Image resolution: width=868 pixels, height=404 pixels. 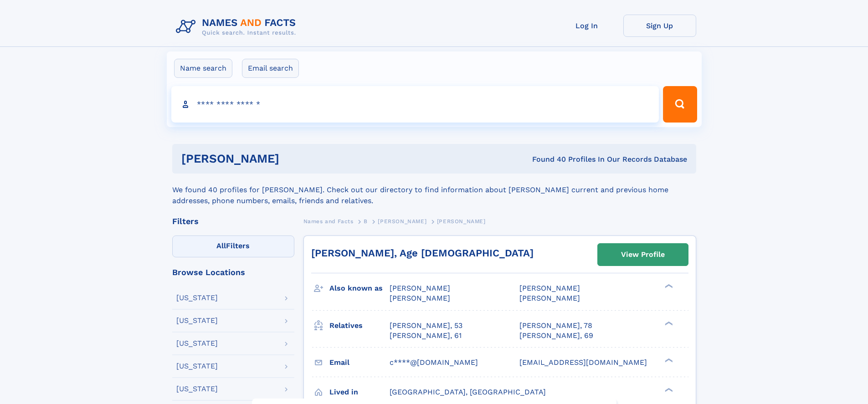 What do you see at coordinates (365, 221) in the screenshot?
I see `a: B` at bounding box center [365, 221].